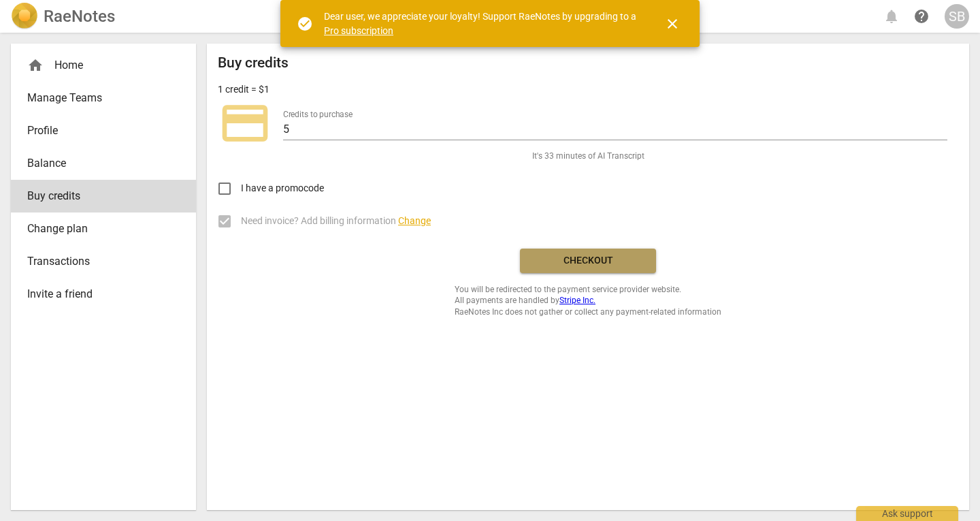 Image resolution: width=980 pixels, height=521 pixels. What do you see at coordinates (253, 63) in the screenshot?
I see `h2: Buy credits` at bounding box center [253, 63].